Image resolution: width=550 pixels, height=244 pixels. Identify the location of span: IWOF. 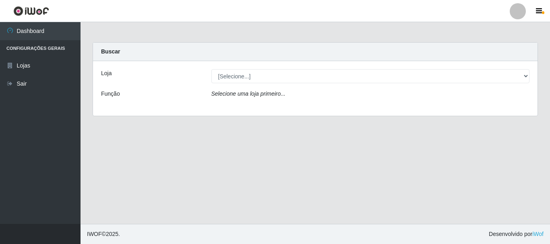
(94, 234).